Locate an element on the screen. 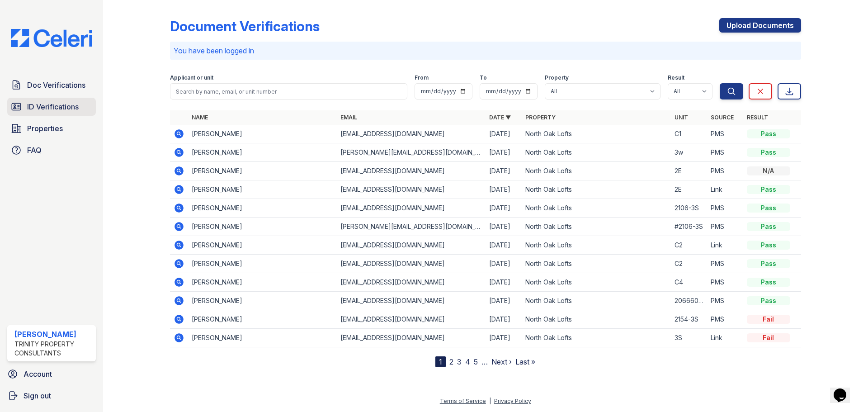 This screenshot has height=412, width=868. label: Result is located at coordinates (676, 78).